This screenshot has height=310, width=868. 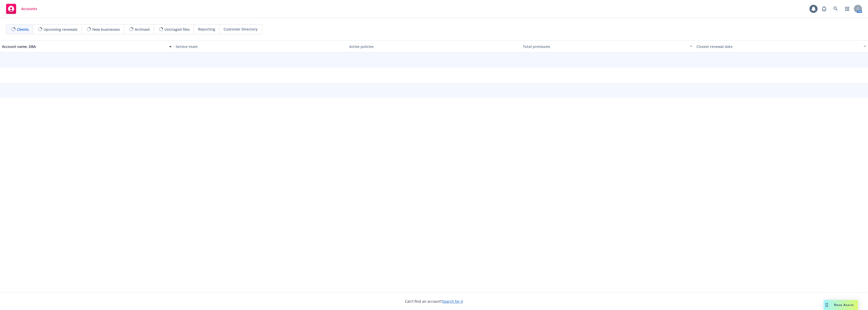 I want to click on div: Total premiums, so click(x=605, y=46).